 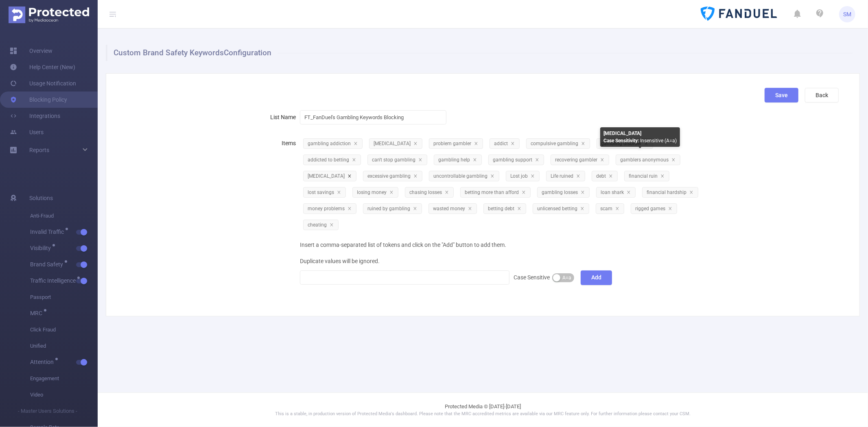 What do you see at coordinates (596, 278) in the screenshot?
I see `button: Add` at bounding box center [596, 278].